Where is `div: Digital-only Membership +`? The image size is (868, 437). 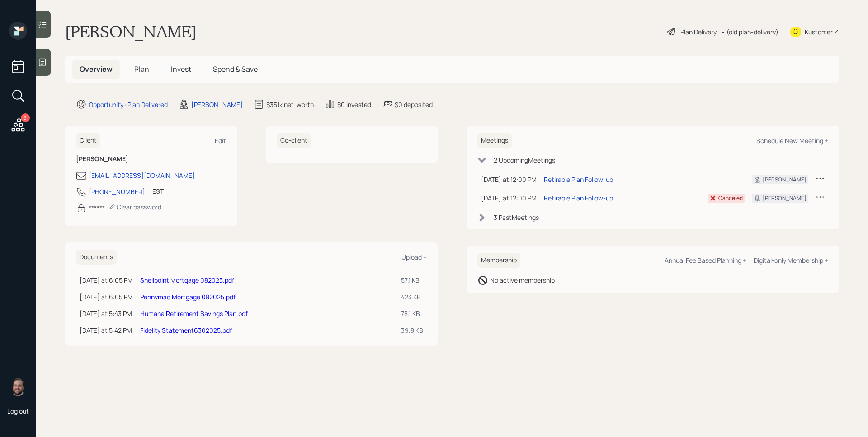 div: Digital-only Membership + is located at coordinates (791, 260).